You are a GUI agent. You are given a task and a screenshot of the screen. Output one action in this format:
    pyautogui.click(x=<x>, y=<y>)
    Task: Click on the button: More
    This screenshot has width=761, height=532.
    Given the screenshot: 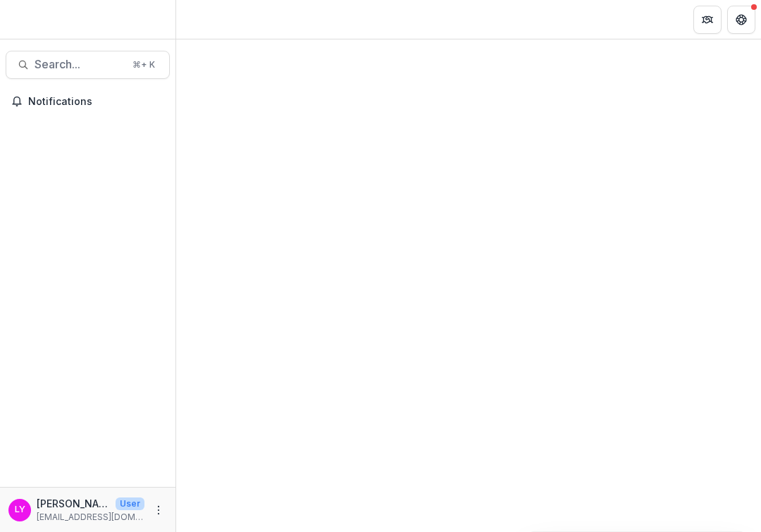 What is the action you would take?
    pyautogui.click(x=159, y=510)
    